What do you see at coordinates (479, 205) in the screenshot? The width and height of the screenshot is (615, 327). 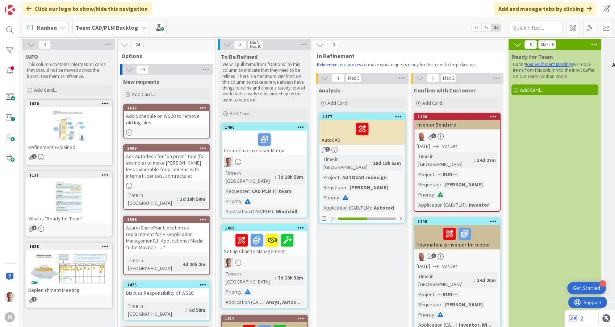 I see `div: Inventor` at bounding box center [479, 205].